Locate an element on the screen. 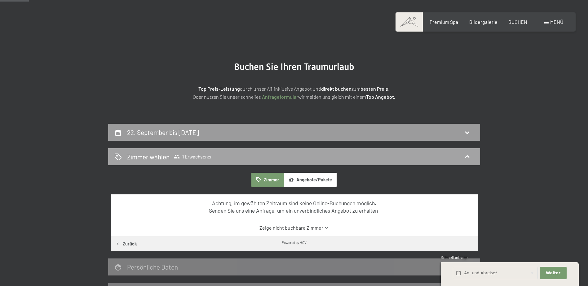  p: durch unser All-inklusive Angebot und zum ! Oder nutzen Sie unser schnelles wir melden uns gleich... is located at coordinates (294, 93).